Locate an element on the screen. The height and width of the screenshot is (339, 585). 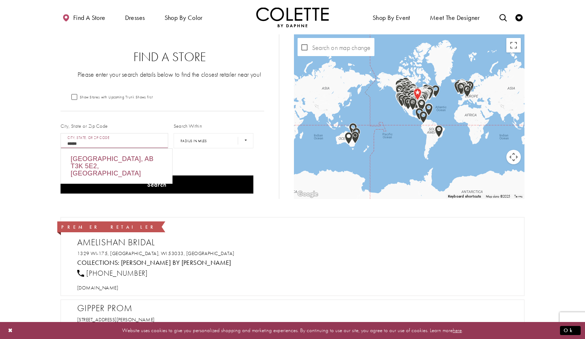
button: Map camera controls is located at coordinates (513, 157).